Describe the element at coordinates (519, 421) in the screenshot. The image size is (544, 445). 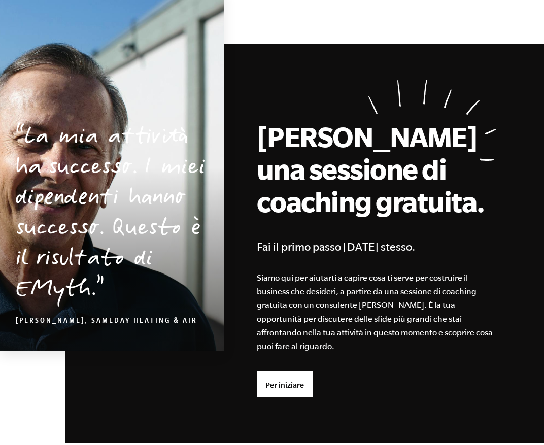
I see `div: Chat widget` at that location.